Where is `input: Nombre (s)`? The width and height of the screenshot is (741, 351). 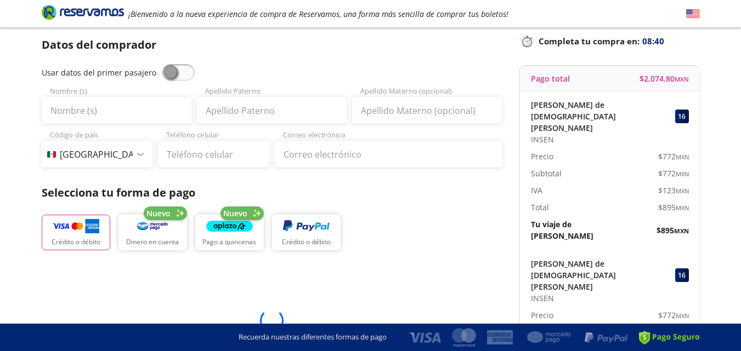 input: Nombre (s) is located at coordinates (116, 111).